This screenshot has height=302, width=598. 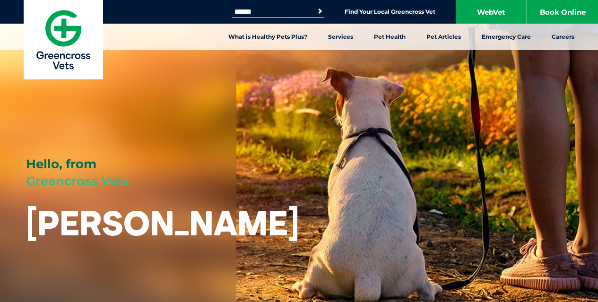 I want to click on span: Hello, from, so click(x=61, y=164).